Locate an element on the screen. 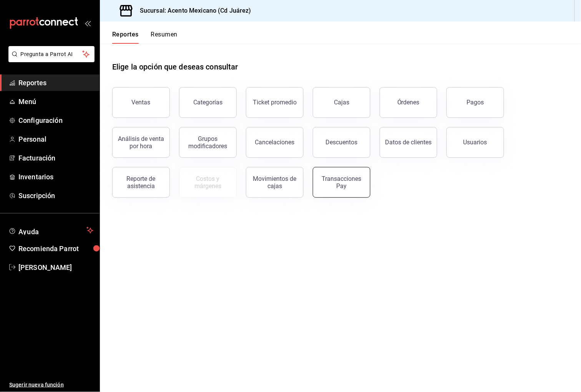 This screenshot has width=581, height=392. button: Datos de clientes is located at coordinates (408, 143).